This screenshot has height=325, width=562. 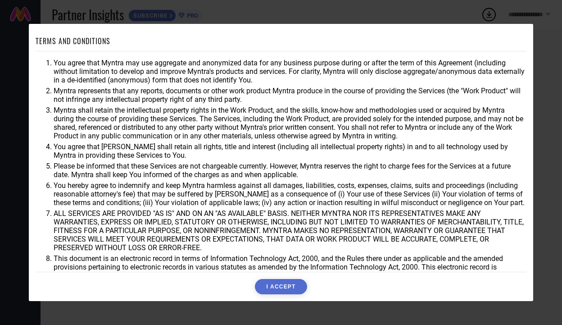 I want to click on li: Myntra represents that any reports, documents or other work product Myntra produce in the course ..., so click(x=290, y=95).